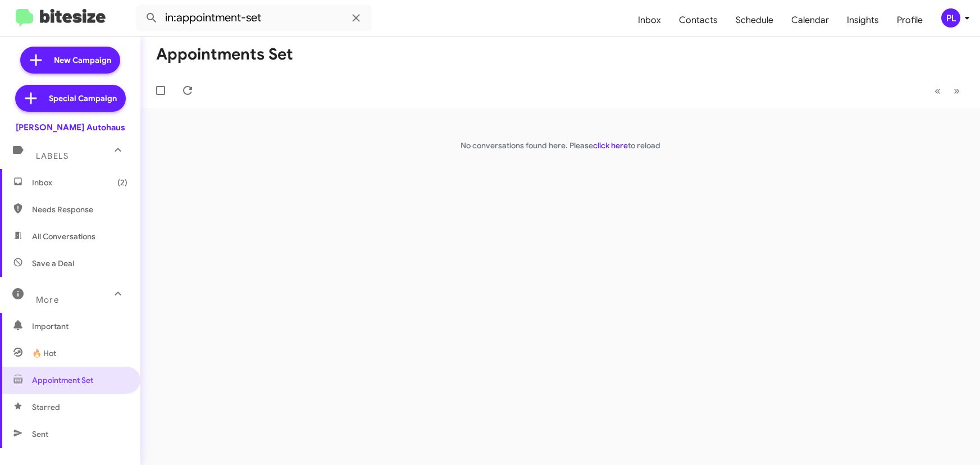  What do you see at coordinates (46, 407) in the screenshot?
I see `span: Starred` at bounding box center [46, 407].